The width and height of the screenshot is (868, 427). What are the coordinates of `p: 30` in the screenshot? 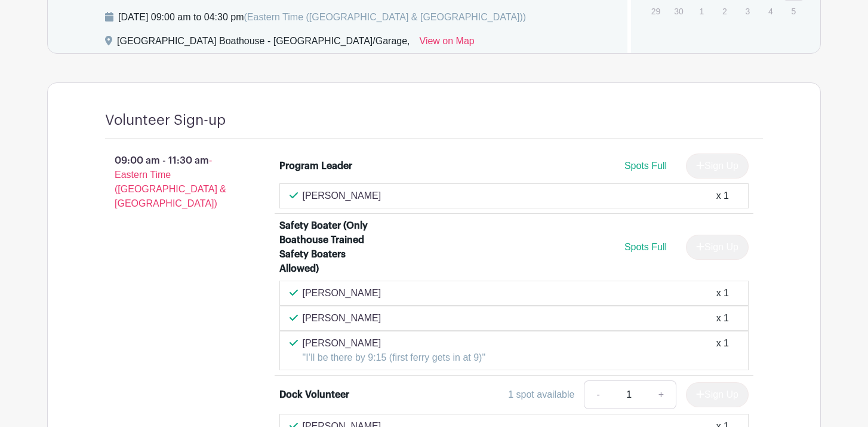 It's located at (678, 11).